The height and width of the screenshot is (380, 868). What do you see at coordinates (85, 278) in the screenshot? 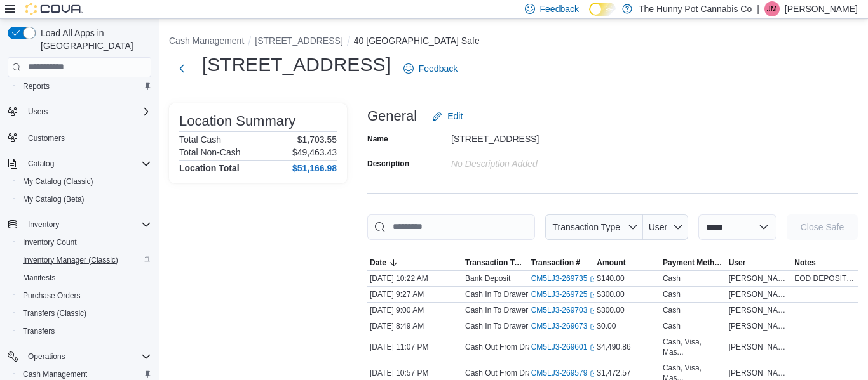
I see `button: Manifests` at bounding box center [85, 278].